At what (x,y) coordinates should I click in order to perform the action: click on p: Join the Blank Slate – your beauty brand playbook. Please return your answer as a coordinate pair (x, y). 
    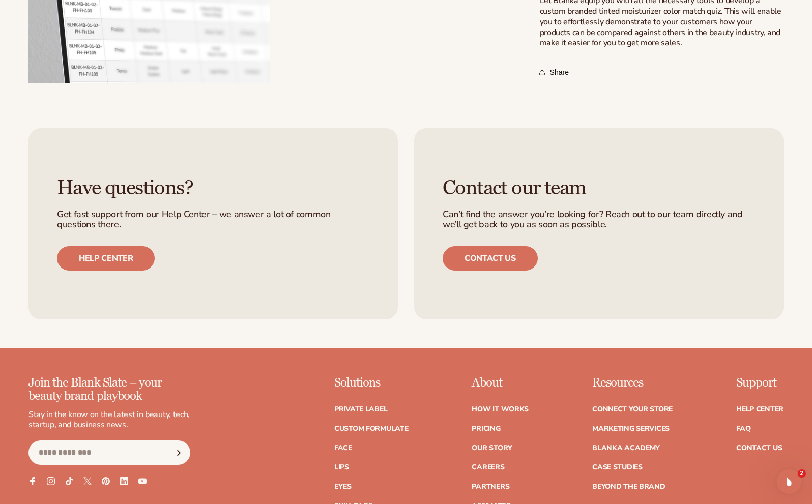
    Looking at the image, I should click on (109, 390).